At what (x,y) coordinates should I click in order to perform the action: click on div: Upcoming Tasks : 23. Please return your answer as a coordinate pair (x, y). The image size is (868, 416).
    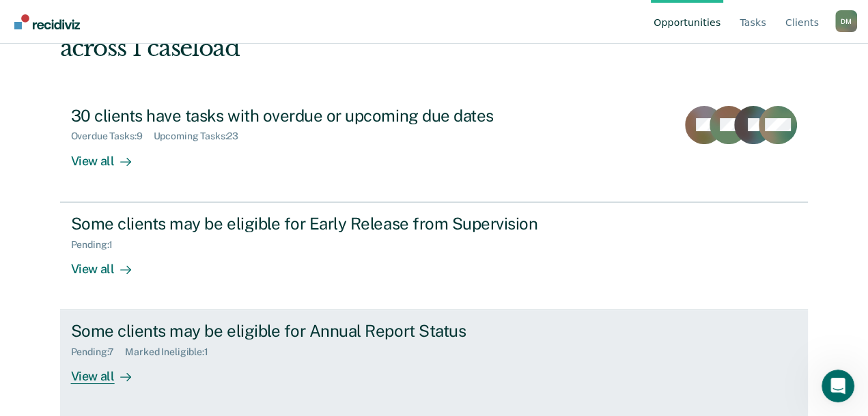
    Looking at the image, I should click on (201, 136).